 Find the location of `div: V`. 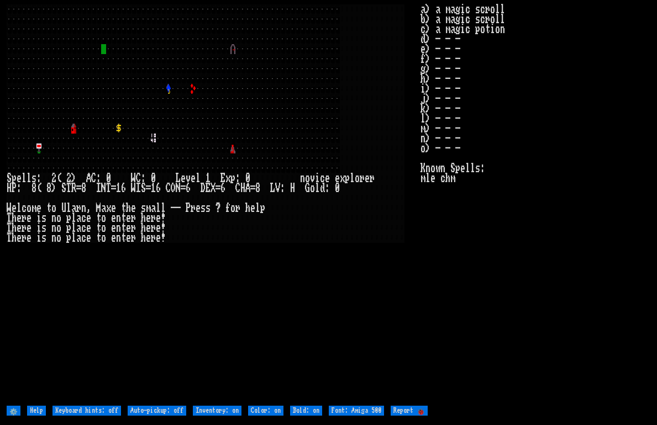

div: V is located at coordinates (277, 188).